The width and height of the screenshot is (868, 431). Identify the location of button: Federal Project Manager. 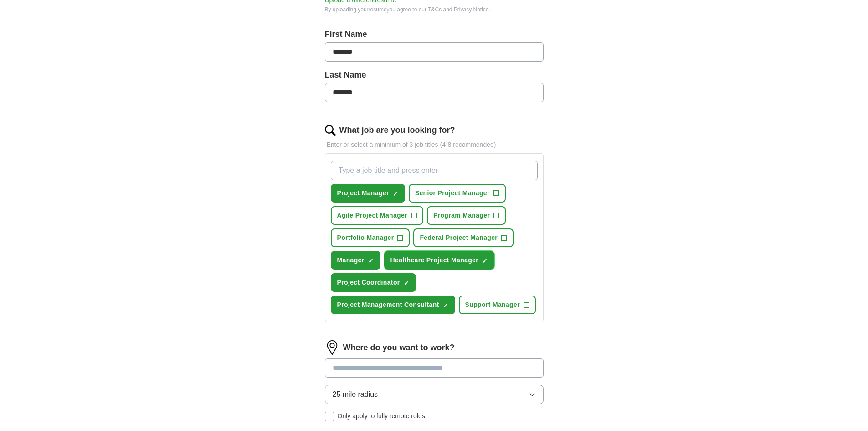
(464, 237).